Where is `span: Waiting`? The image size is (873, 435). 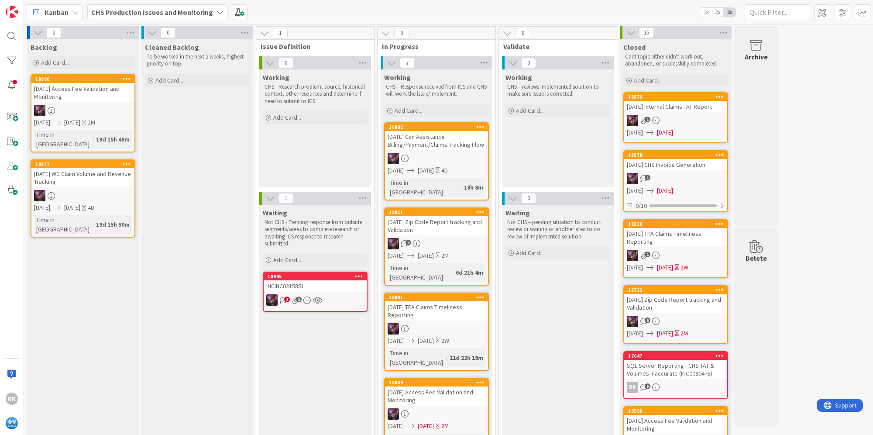
span: Waiting is located at coordinates (518, 213).